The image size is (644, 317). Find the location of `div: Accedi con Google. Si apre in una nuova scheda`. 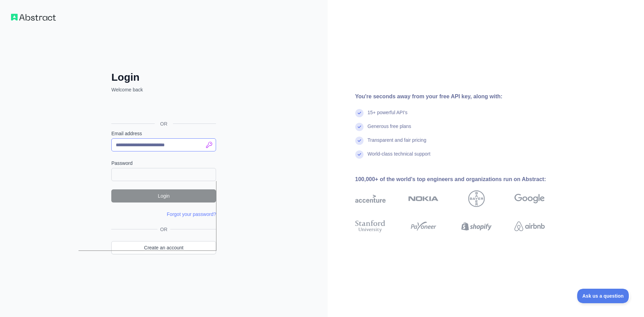

div: Accedi con Google. Si apre in una nuova scheda is located at coordinates (163, 109).